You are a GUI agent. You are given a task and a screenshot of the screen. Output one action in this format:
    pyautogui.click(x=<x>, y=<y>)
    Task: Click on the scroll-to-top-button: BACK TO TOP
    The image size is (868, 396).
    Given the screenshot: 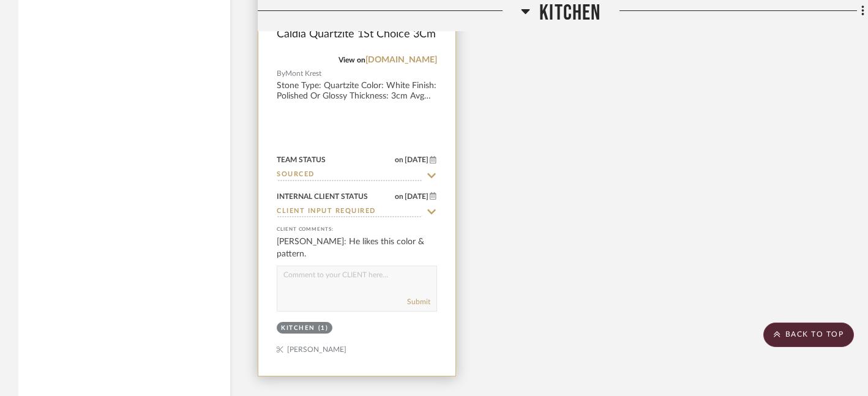 What is the action you would take?
    pyautogui.click(x=809, y=335)
    